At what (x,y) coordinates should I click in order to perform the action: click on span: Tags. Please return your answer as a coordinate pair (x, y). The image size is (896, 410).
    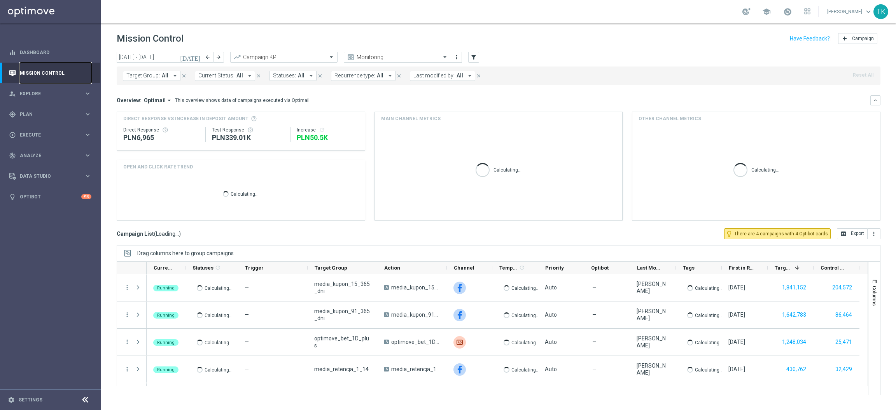
    Looking at the image, I should click on (689, 268).